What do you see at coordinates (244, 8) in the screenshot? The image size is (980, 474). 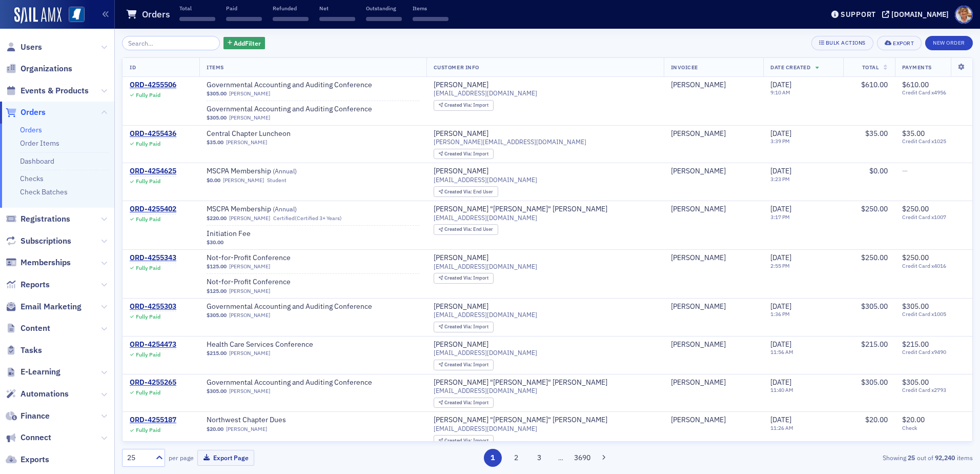 I see `p: Paid` at bounding box center [244, 8].